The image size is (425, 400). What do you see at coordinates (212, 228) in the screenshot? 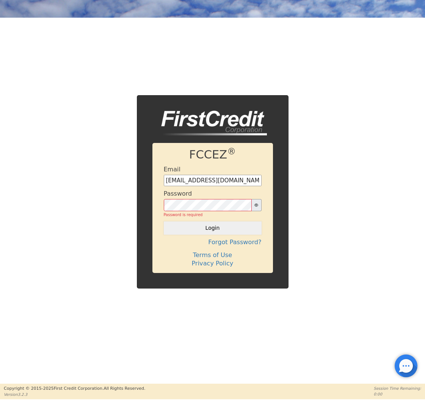
I see `button: Login` at bounding box center [212, 228].